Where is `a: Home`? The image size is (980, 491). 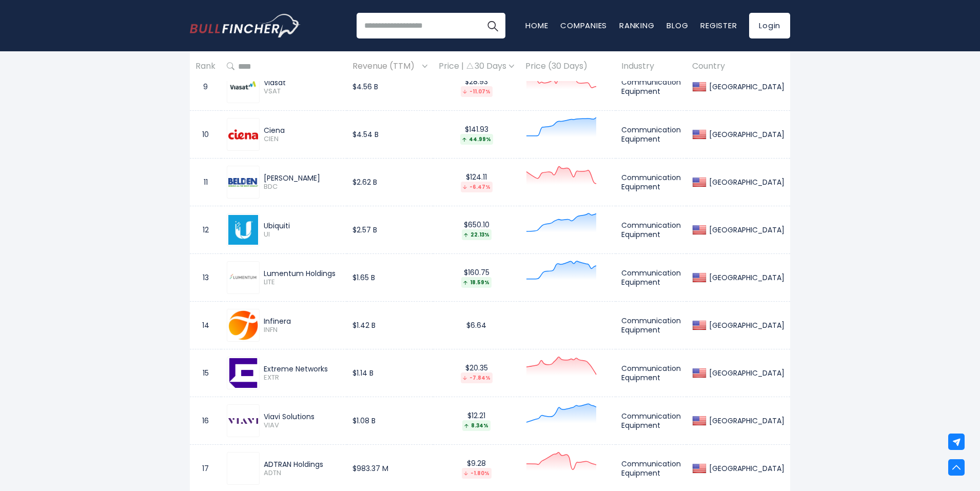 a: Home is located at coordinates (536, 25).